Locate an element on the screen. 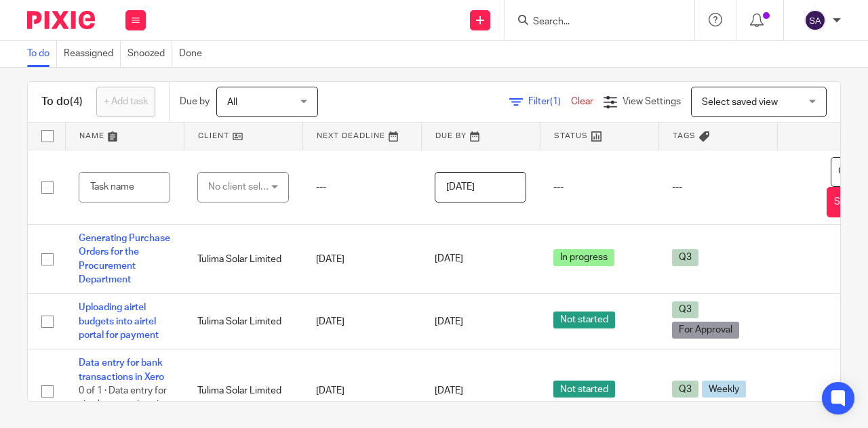 This screenshot has height=428, width=868. a: + Add task is located at coordinates (126, 102).